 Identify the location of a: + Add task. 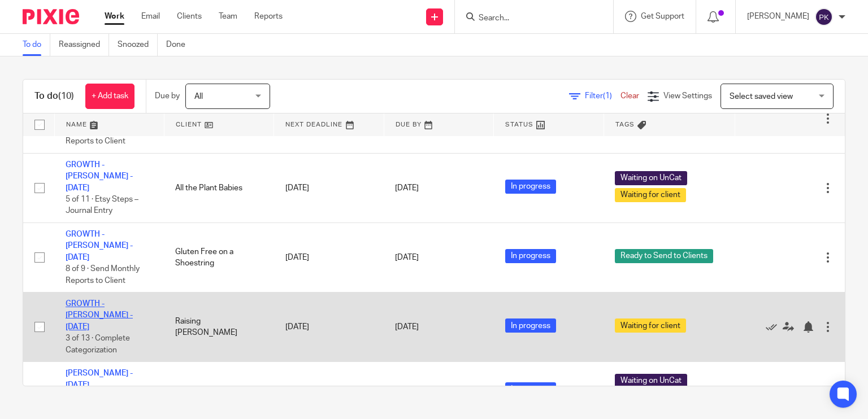
(110, 96).